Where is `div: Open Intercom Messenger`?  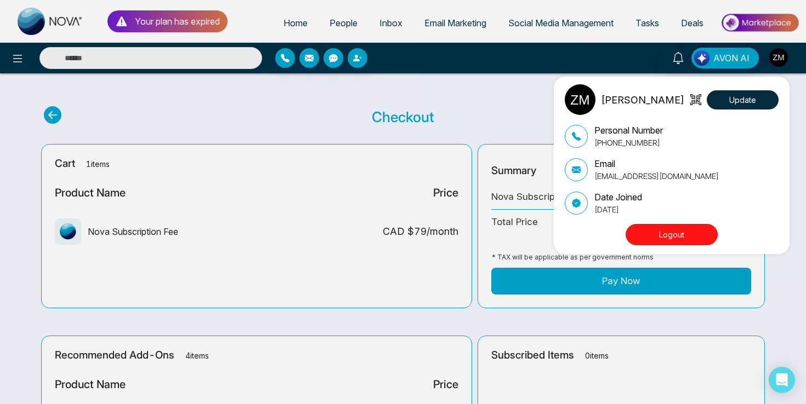
div: Open Intercom Messenger is located at coordinates (782, 380).